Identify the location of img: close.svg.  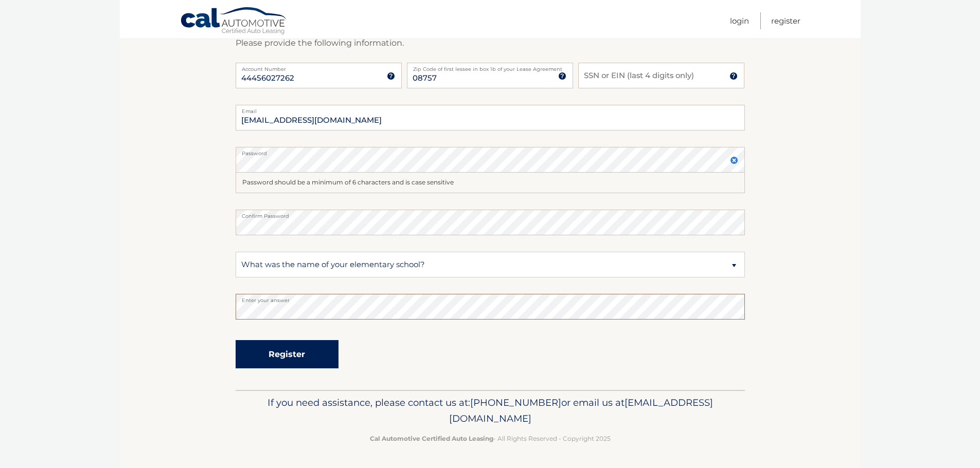
(734, 160).